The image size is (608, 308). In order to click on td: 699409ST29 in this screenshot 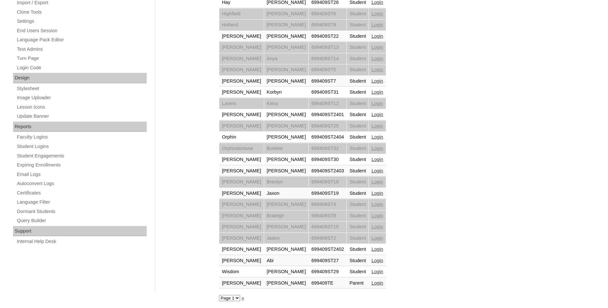, I will do `click(328, 272)`.